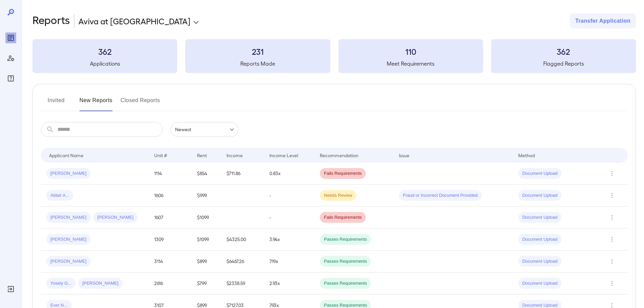 The width and height of the screenshot is (644, 308). Describe the element at coordinates (242, 283) in the screenshot. I see `td: $2338.59` at that location.